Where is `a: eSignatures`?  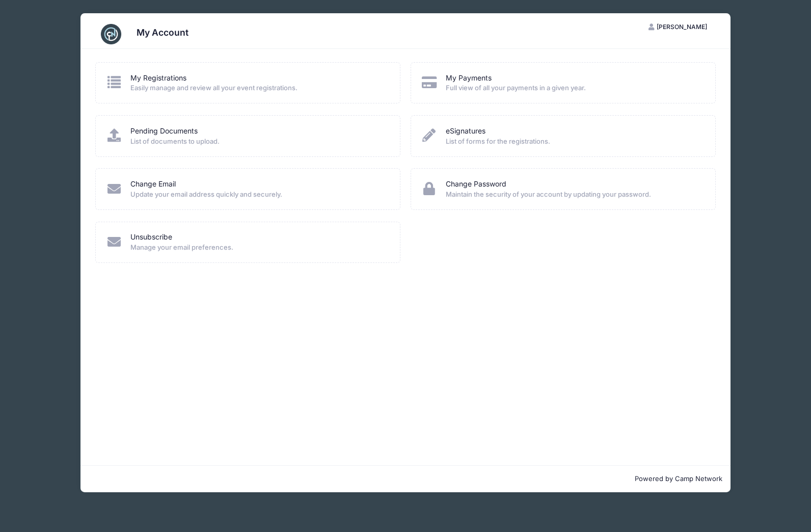 a: eSignatures is located at coordinates (465, 131).